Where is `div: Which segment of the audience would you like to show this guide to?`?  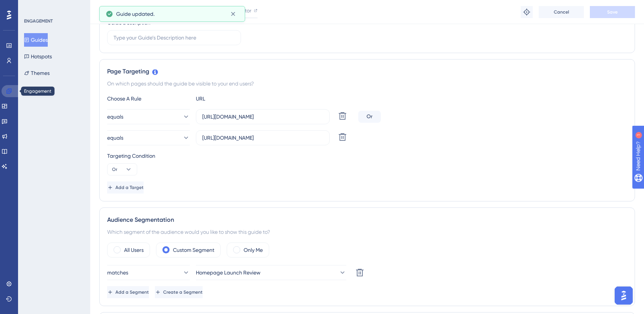
div: Which segment of the audience would you like to show this guide to? is located at coordinates (367, 232).